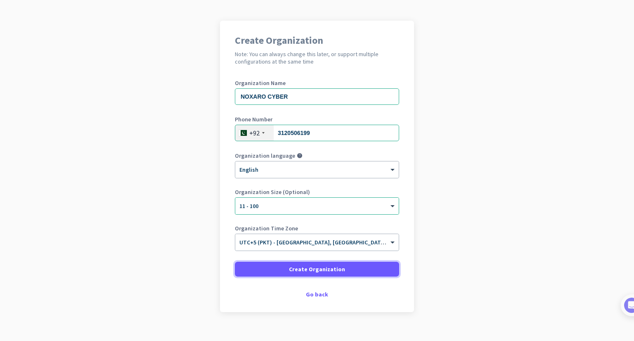  Describe the element at coordinates (317, 40) in the screenshot. I see `h1: Create Organization` at that location.